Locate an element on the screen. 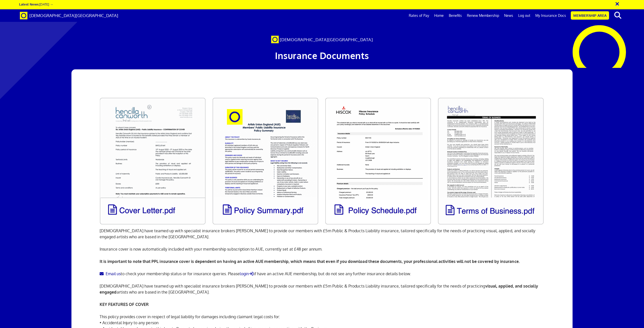 Image resolution: width=644 pixels, height=328 pixels. a: Benefits is located at coordinates (455, 16).